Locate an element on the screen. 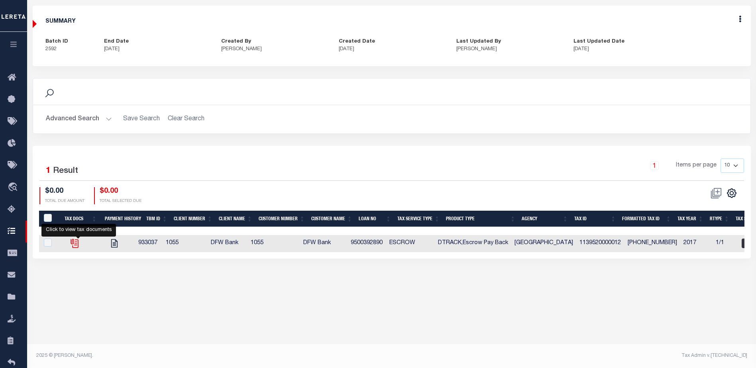  p: TOTAL DUE AMOUNT is located at coordinates (65, 201).